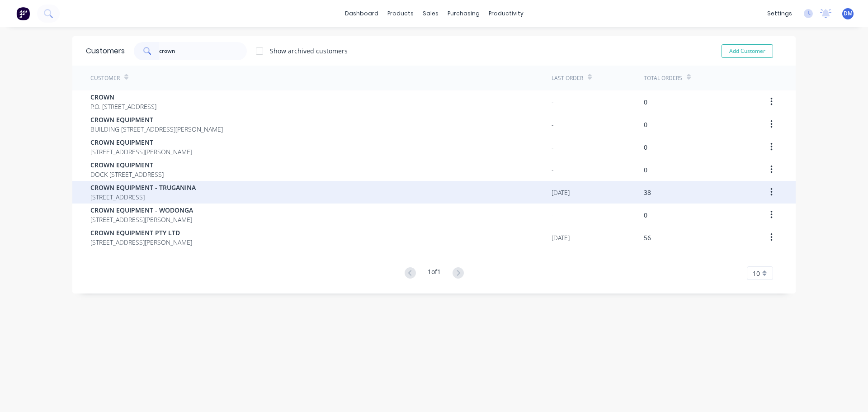  I want to click on button: Add Customer, so click(747, 51).